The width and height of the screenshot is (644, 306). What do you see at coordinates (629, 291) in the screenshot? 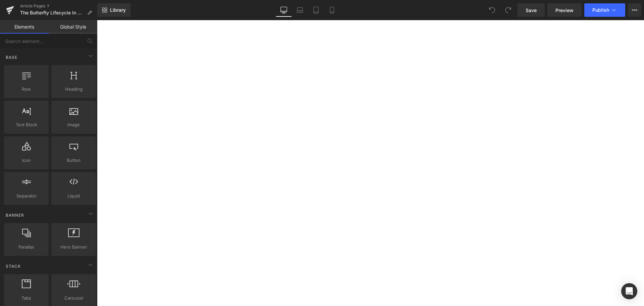
I see `div: Open Intercom Messenger` at bounding box center [629, 291].